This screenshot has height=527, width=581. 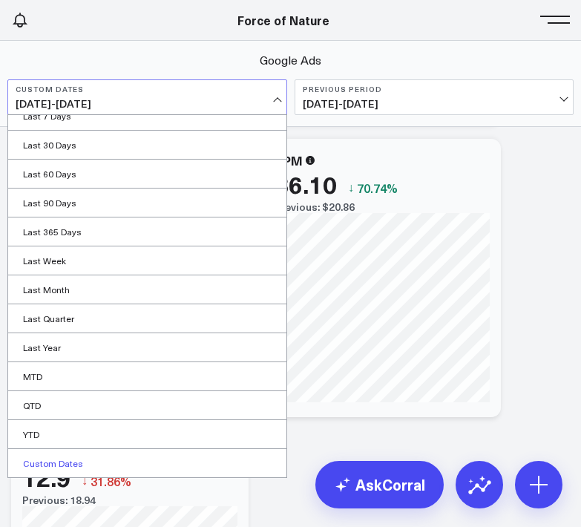 What do you see at coordinates (289, 160) in the screenshot?
I see `div: CPM` at bounding box center [289, 160].